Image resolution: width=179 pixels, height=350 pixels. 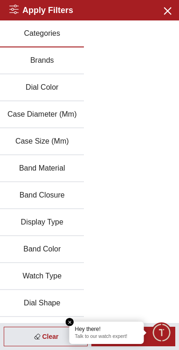 What do you see at coordinates (107, 329) in the screenshot?
I see `div: Hey there!` at bounding box center [107, 329].